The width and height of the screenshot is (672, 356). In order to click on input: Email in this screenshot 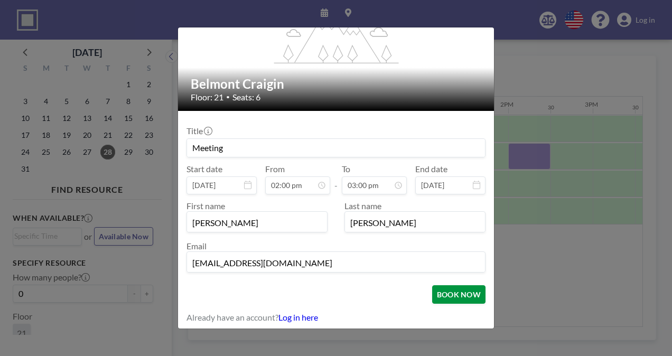, I will do `click(336, 263)`.